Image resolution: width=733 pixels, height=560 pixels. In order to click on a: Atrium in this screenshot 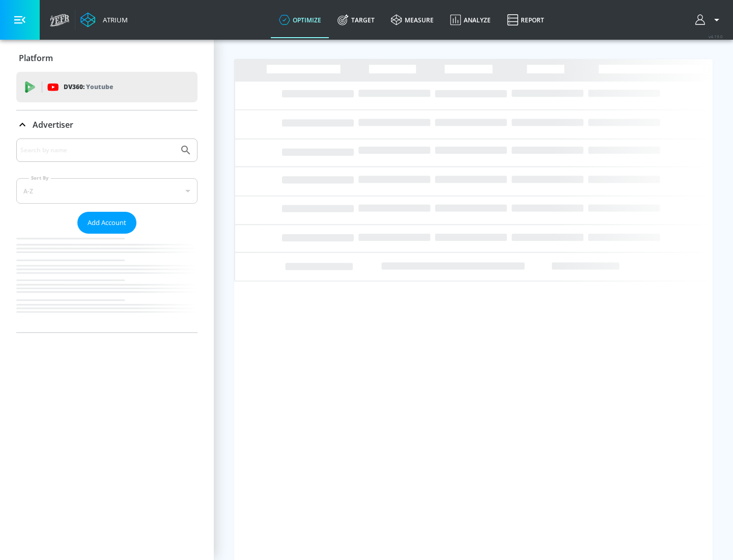, I will do `click(104, 20)`.